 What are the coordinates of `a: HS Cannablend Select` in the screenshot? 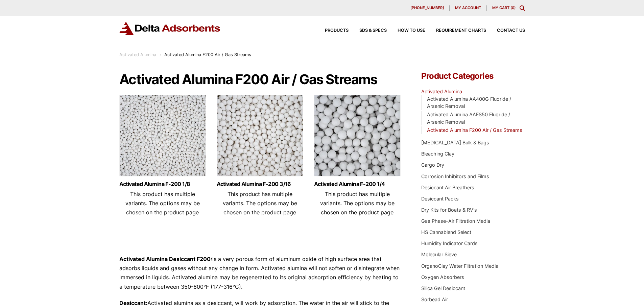 It's located at (447, 232).